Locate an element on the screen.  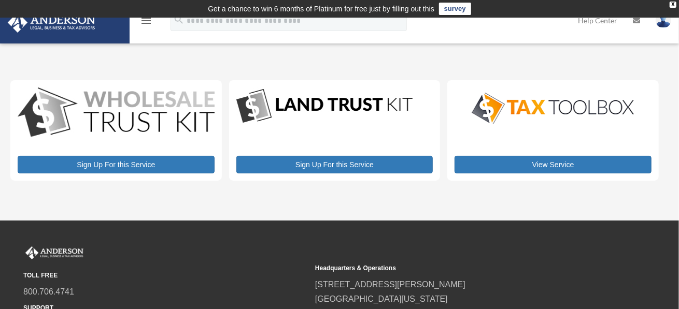
img: LandTrust_lgo-1.jpg is located at coordinates (324, 106).